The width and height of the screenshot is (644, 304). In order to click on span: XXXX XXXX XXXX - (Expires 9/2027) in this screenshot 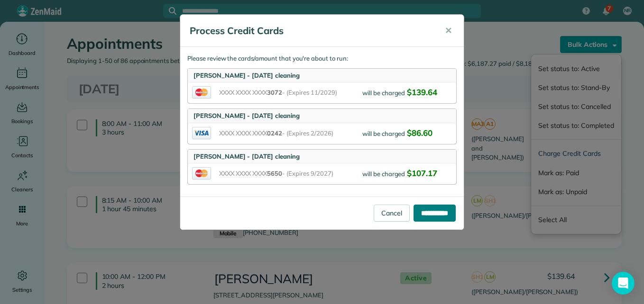, I will do `click(290, 174)`.